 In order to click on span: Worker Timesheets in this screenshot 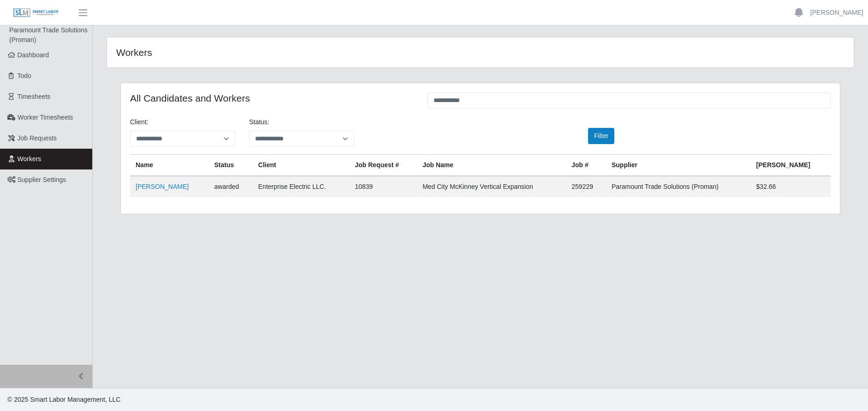, I will do `click(45, 117)`.